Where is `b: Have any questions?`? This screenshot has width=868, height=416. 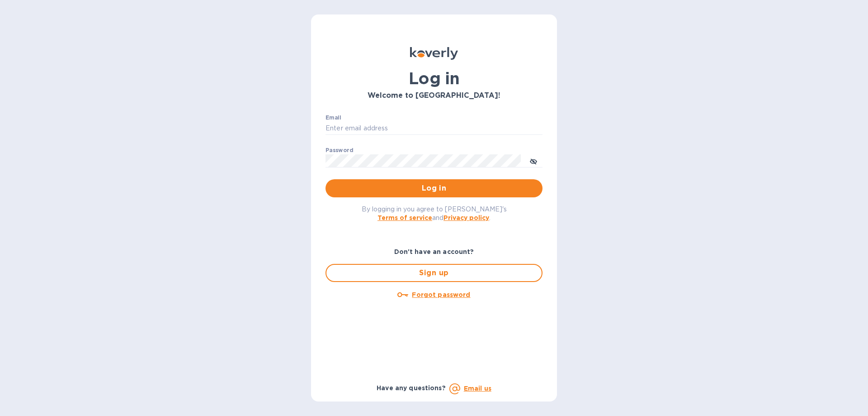 b: Have any questions? is located at coordinates (411, 388).